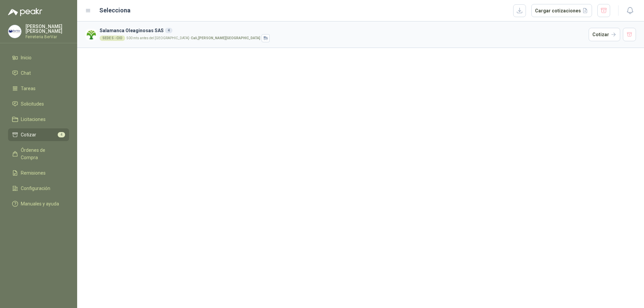  I want to click on h2: Selecciona, so click(115, 10).